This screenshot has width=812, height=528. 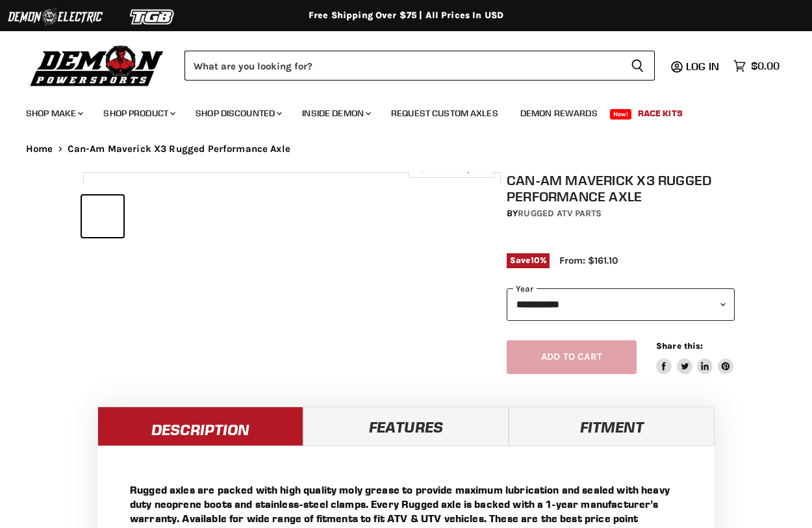 I want to click on span: Save %, so click(x=528, y=260).